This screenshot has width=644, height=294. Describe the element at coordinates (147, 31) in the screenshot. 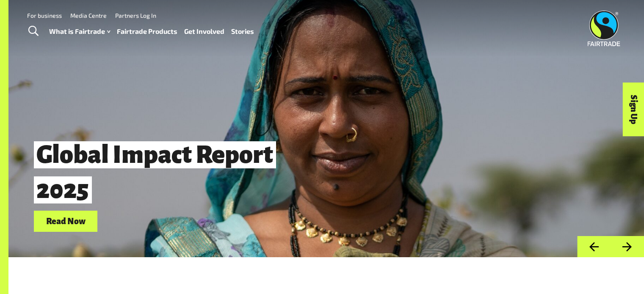

I see `a: Fairtrade Products` at that location.